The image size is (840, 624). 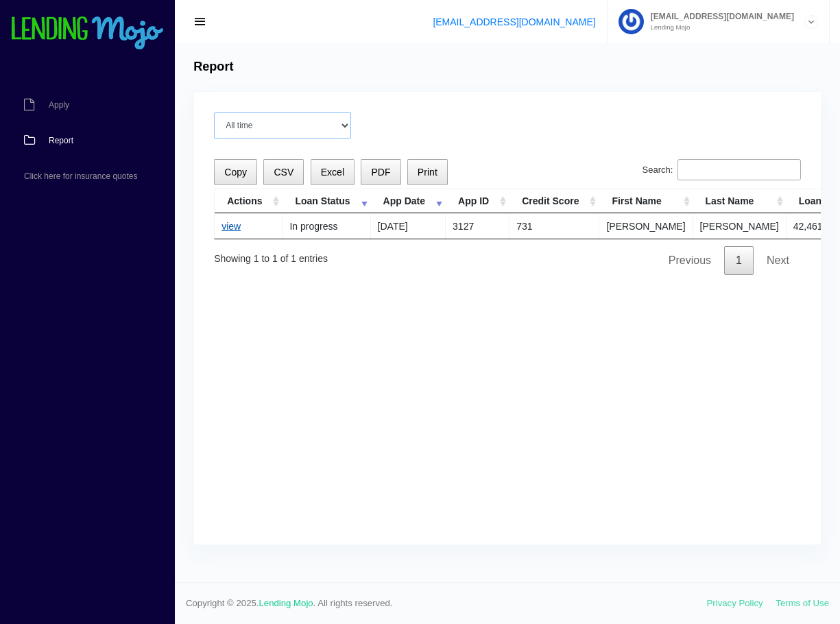 What do you see at coordinates (739, 261) in the screenshot?
I see `a: 1` at bounding box center [739, 261].